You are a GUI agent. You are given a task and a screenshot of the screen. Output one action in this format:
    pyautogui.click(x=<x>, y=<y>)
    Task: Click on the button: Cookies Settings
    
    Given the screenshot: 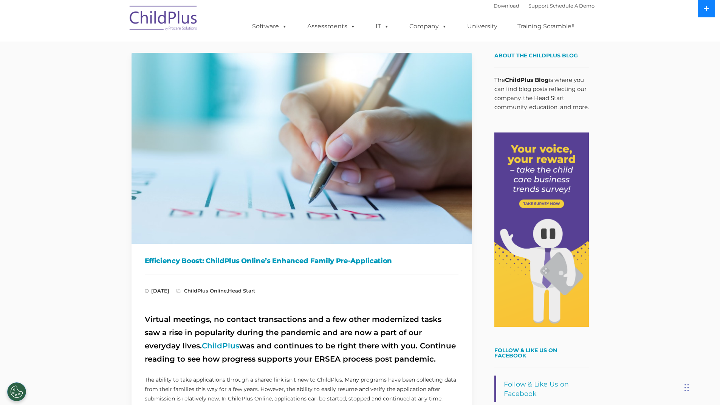 What is the action you would take?
    pyautogui.click(x=17, y=392)
    